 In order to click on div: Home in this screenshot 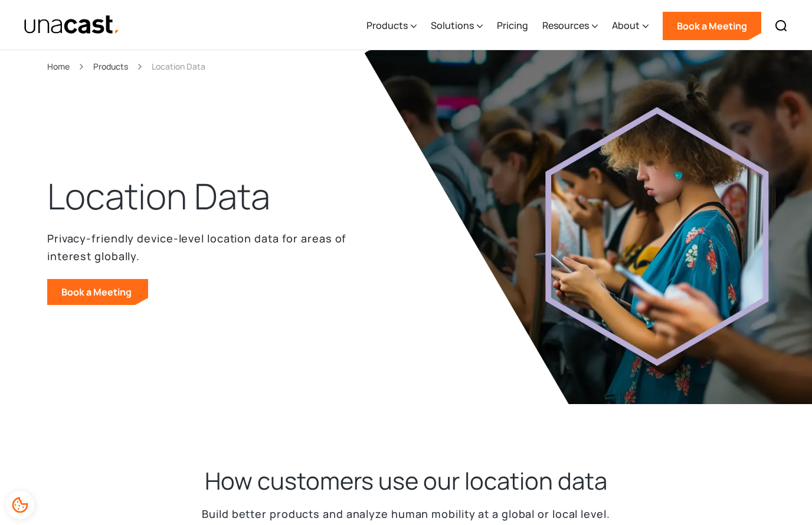, I will do `click(59, 66)`.